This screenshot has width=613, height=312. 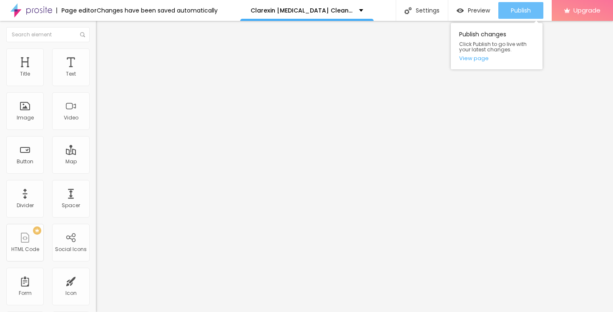 What do you see at coordinates (71, 249) in the screenshot?
I see `div: Social Icons` at bounding box center [71, 249].